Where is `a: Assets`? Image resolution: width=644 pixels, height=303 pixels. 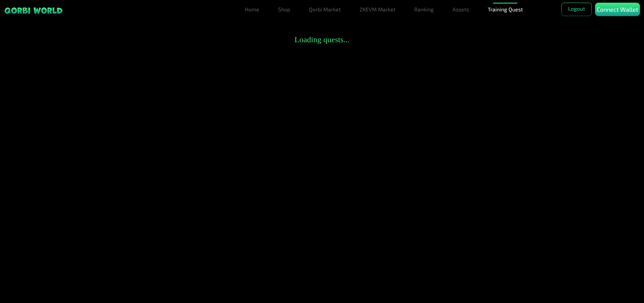
a: Assets is located at coordinates (461, 9).